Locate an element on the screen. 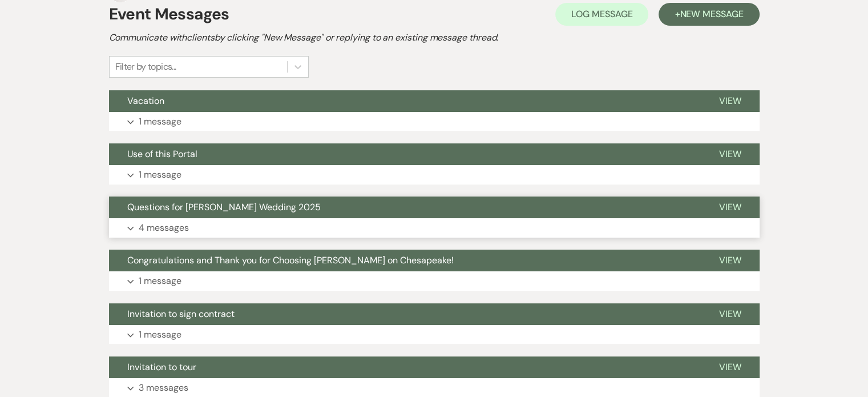  h1: Event Messages is located at coordinates (169, 15).